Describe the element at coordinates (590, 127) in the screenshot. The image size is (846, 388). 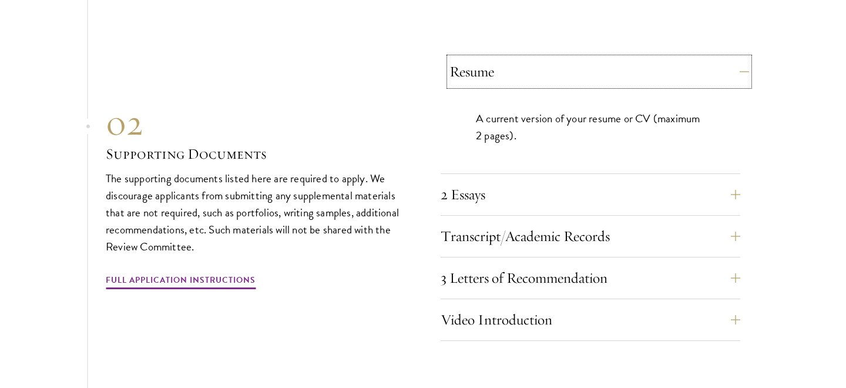
I see `p: A current version of your resume or CV (maximum 2 pages).` at that location.